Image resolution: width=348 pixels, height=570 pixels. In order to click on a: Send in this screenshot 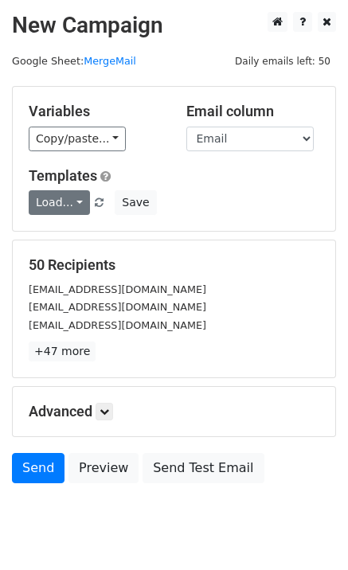, I will do `click(38, 468)`.